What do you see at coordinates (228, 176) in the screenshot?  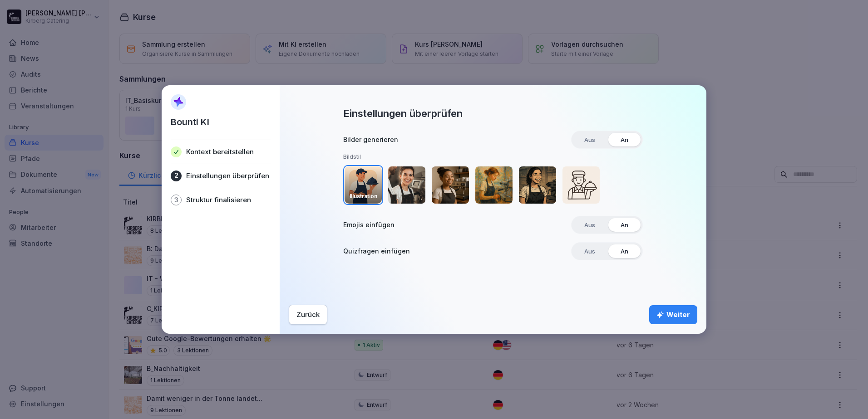 I see `p: Einstellungen überprüfen` at bounding box center [228, 176].